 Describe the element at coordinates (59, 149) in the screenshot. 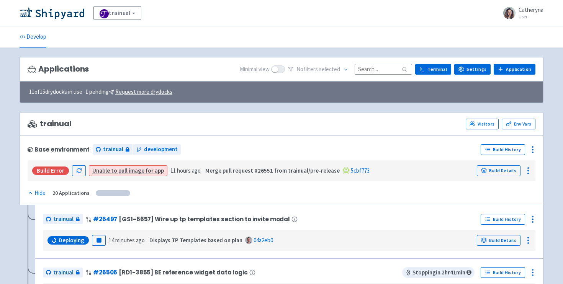

I see `div: Base environment` at that location.